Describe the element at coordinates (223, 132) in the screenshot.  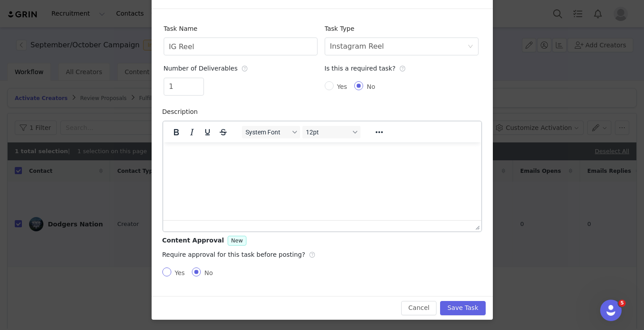
I see `button: Strikethrough` at that location.